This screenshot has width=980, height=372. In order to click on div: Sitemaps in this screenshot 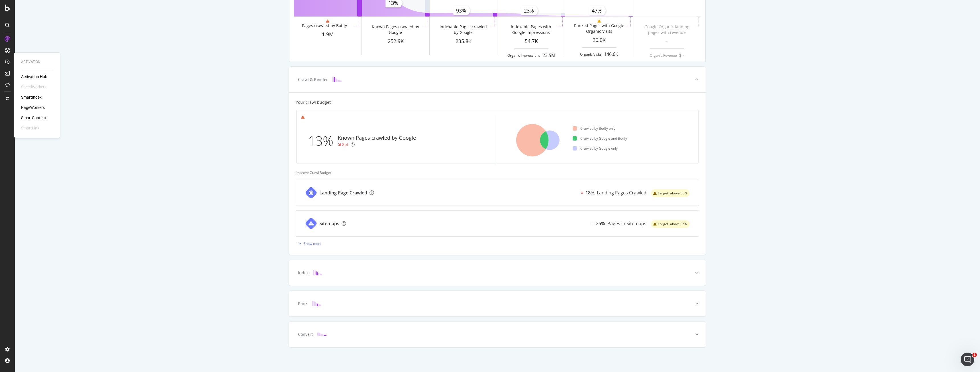, I will do `click(330, 224)`.